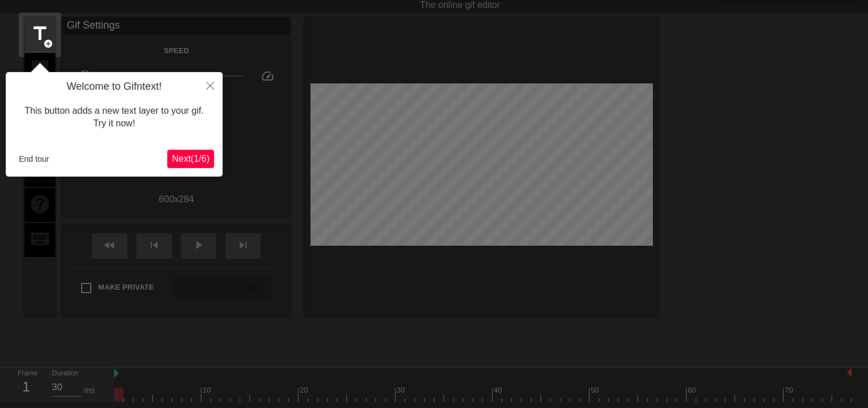  Describe the element at coordinates (115, 87) in the screenshot. I see `h4: Welcome to Gifntext!` at that location.